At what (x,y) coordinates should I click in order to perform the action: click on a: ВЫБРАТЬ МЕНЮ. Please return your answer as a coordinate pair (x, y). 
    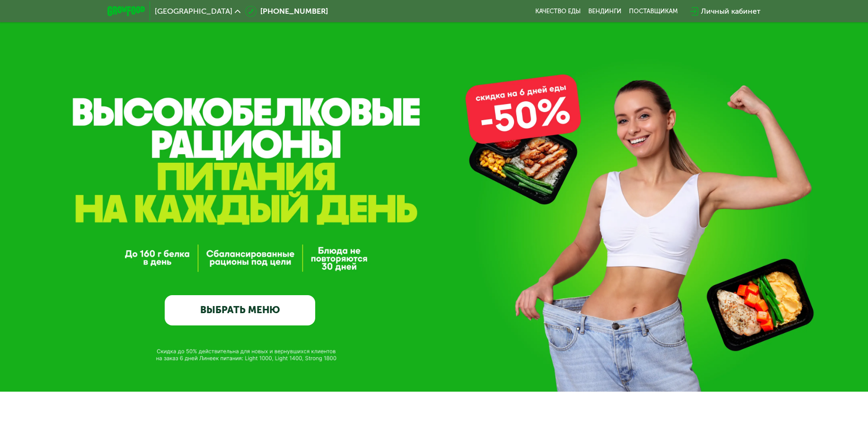
    Looking at the image, I should click on (239, 311).